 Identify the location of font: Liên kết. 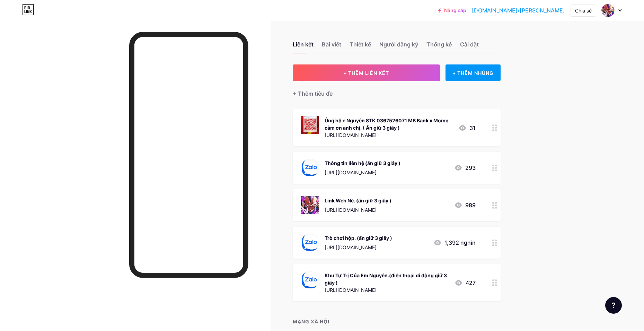
(303, 45).